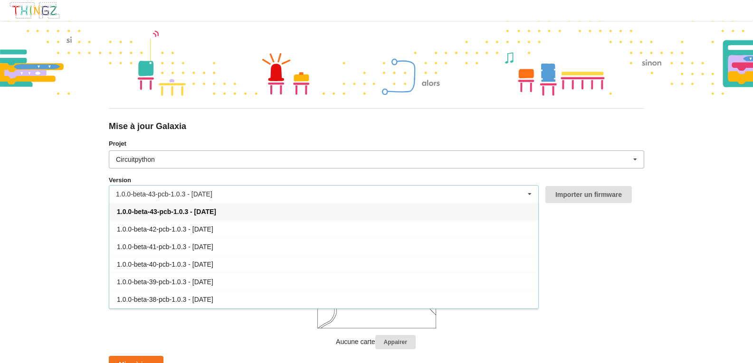 This screenshot has height=363, width=753. Describe the element at coordinates (376, 342) in the screenshot. I see `p: Aucune carte` at that location.